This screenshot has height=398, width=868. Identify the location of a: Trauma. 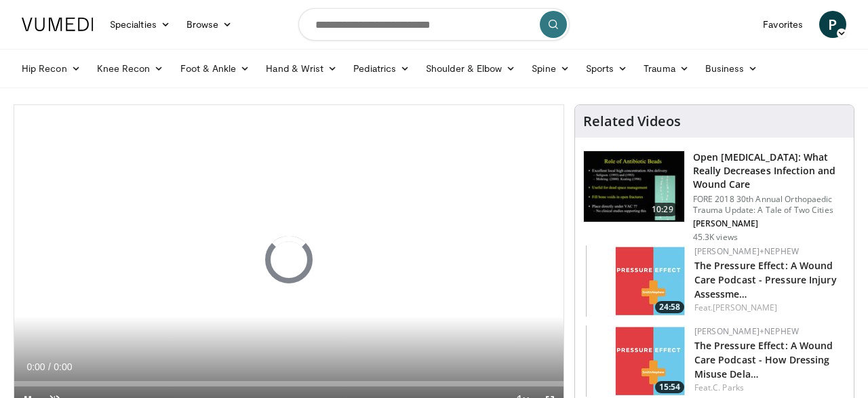
(666, 68).